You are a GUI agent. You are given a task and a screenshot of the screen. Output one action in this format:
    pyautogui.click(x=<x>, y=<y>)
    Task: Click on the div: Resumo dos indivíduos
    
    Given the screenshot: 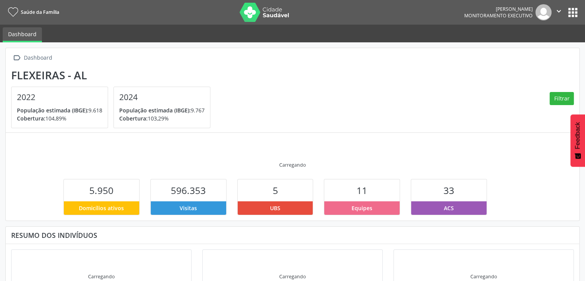 What is the action you would take?
    pyautogui.click(x=292, y=235)
    